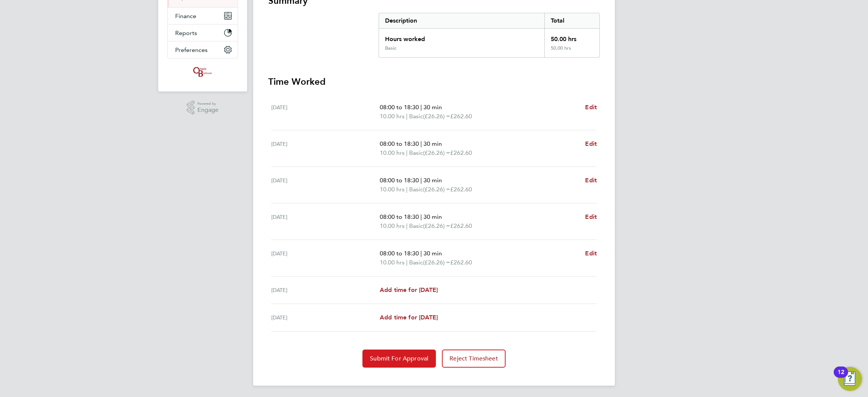  Describe the element at coordinates (462, 21) in the screenshot. I see `div: Description` at that location.